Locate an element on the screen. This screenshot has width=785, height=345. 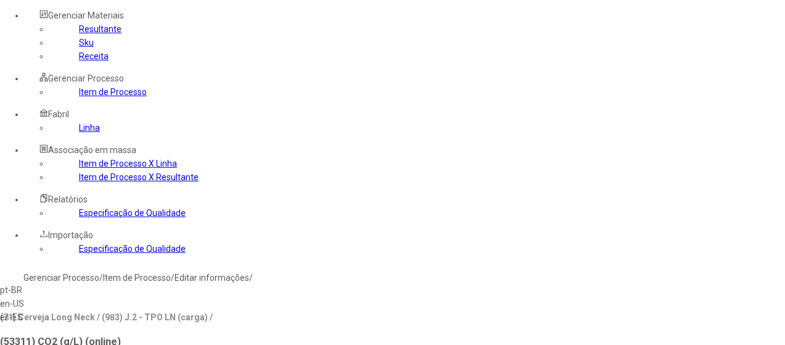
span: Gerenciar Materiais is located at coordinates (86, 15).